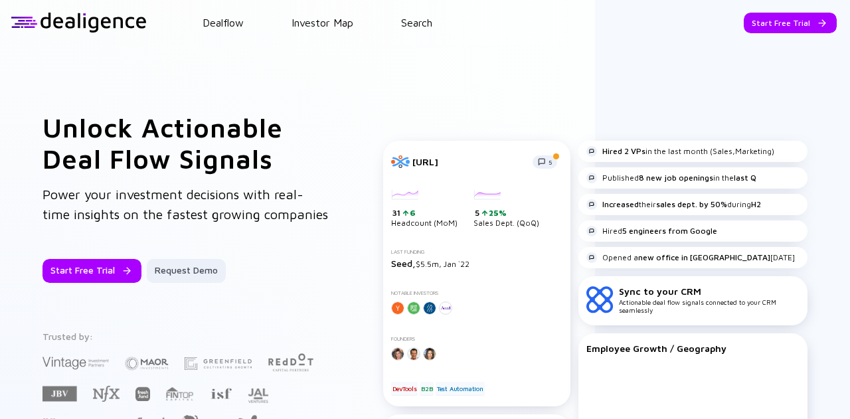  I want to click on div: 25%, so click(497, 212).